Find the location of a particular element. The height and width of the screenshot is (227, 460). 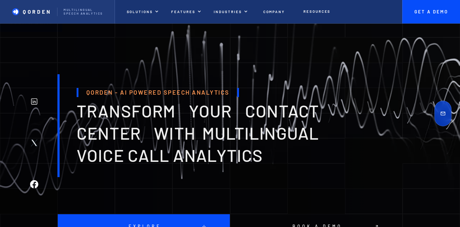

img: Linkedin is located at coordinates (34, 101).